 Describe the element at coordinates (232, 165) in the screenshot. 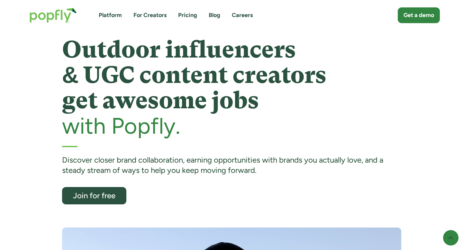

I see `div: Discover closer brand collaboration, earning opportunities with brands you actually love, and a s...` at that location.